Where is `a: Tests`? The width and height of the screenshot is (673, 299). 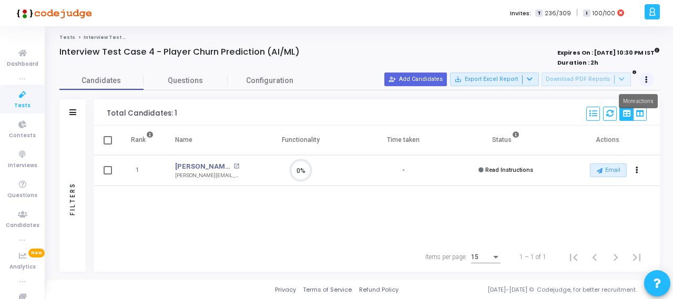
a: Tests is located at coordinates (67, 37).